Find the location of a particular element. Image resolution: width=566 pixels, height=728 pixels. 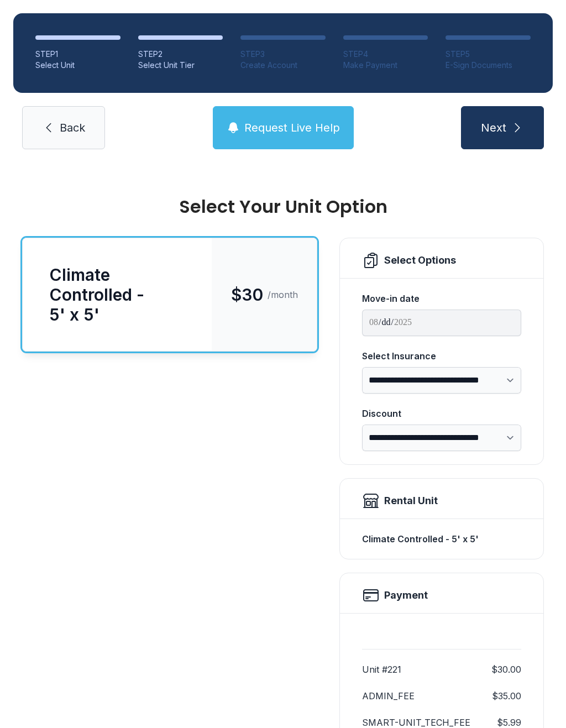

div: Select Insurance is located at coordinates (442, 356).